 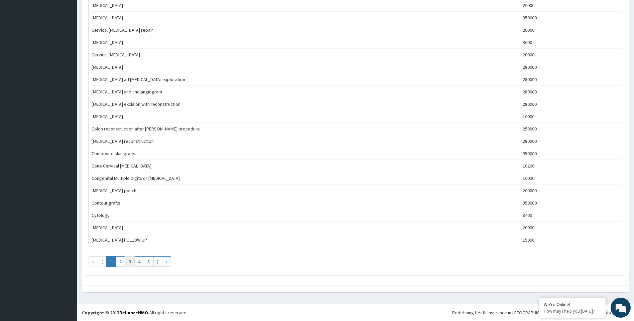 I want to click on footer: All rights reserved., so click(x=355, y=313).